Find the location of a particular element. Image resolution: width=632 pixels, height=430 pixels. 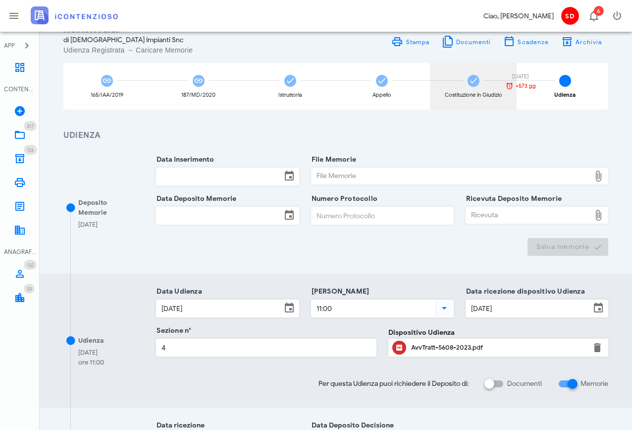

input: Numero Protocollo is located at coordinates (383, 216).